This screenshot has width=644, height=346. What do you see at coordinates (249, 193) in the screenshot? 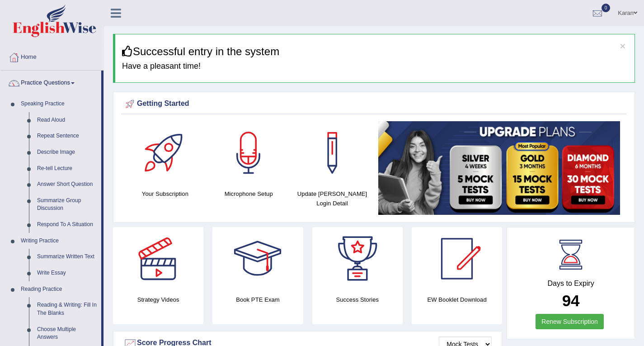
I see `h4: Microphone Setup` at bounding box center [249, 193].